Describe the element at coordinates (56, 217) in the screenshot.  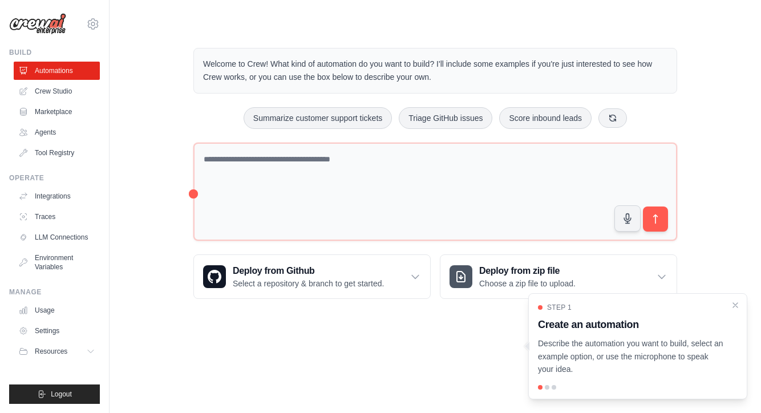
I see `a: Traces` at that location.